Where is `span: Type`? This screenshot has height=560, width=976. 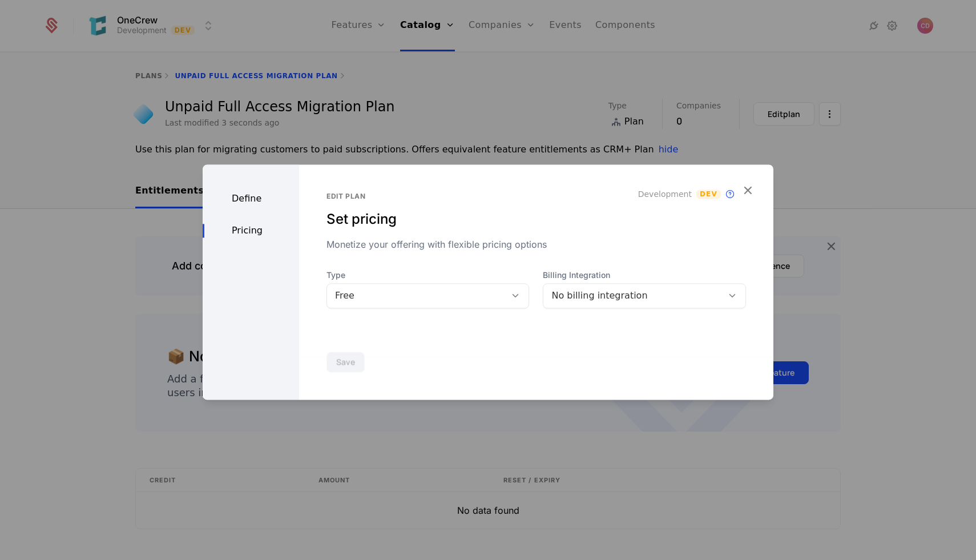 span: Type is located at coordinates (428, 275).